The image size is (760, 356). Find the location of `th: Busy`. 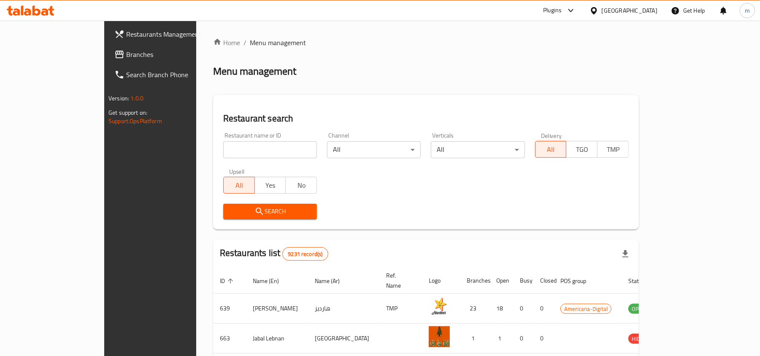

th: Busy is located at coordinates (523, 281).